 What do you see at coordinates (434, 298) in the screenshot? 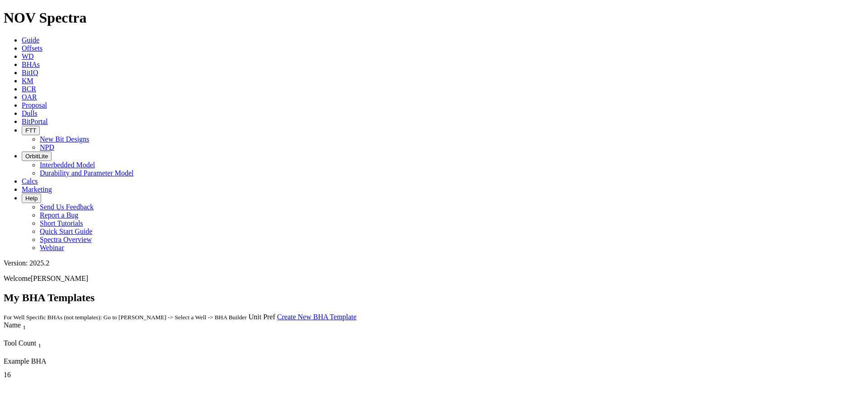
I see `h2: My BHA Templates` at bounding box center [434, 298].